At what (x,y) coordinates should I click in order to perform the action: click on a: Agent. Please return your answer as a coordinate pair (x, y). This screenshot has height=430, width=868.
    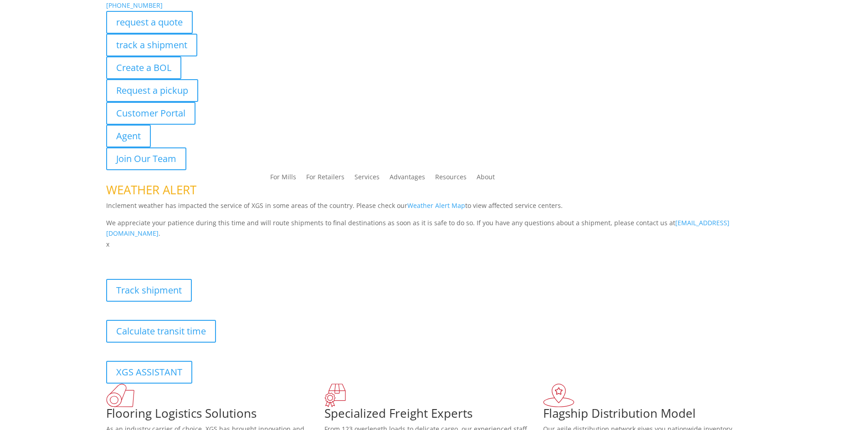
    Looking at the image, I should click on (128, 137).